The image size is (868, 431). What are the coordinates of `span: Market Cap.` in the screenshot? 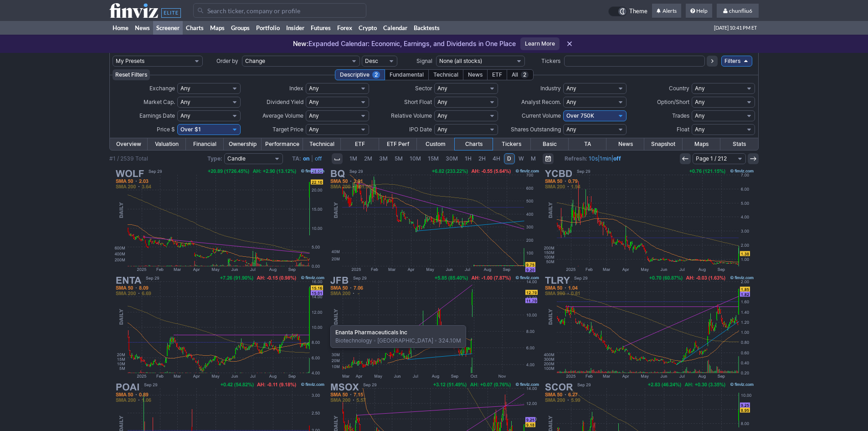 It's located at (159, 102).